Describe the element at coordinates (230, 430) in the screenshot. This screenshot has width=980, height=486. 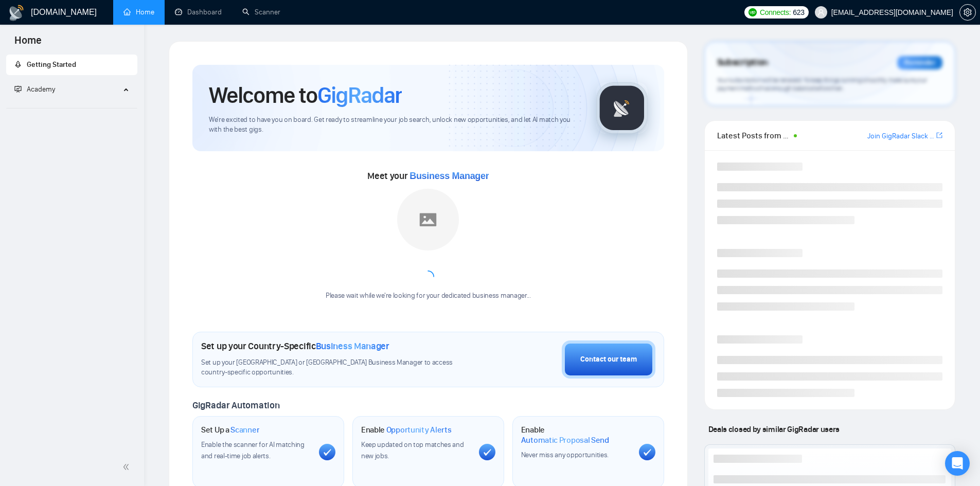
I see `h1: Set Up a` at that location.